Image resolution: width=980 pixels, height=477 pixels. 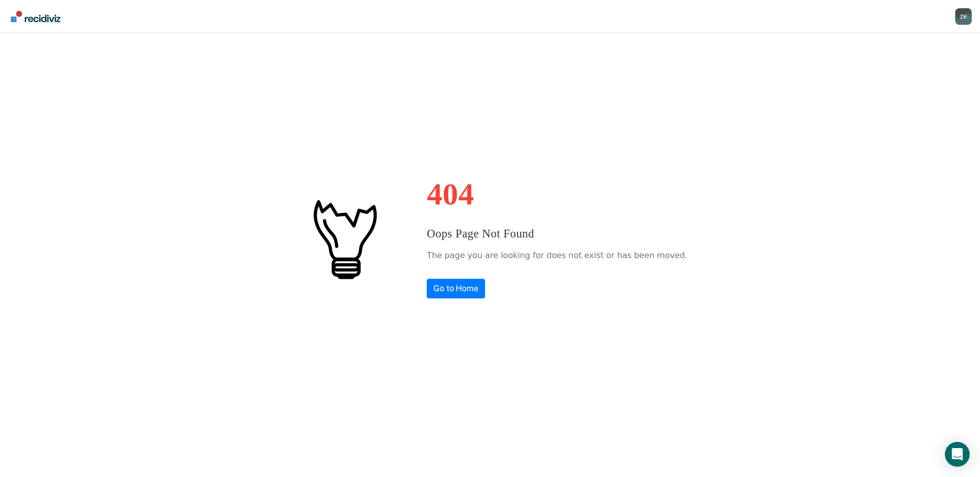 I want to click on p: The page you are looking for does not exist or has been moved., so click(x=557, y=255).